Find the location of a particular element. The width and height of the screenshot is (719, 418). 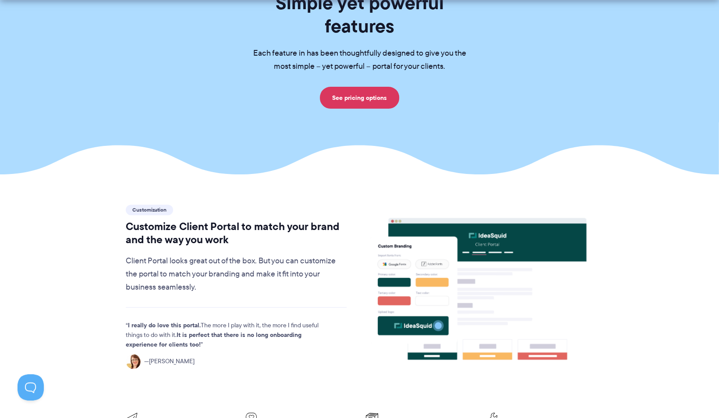

a: See pricing options is located at coordinates (359, 98).